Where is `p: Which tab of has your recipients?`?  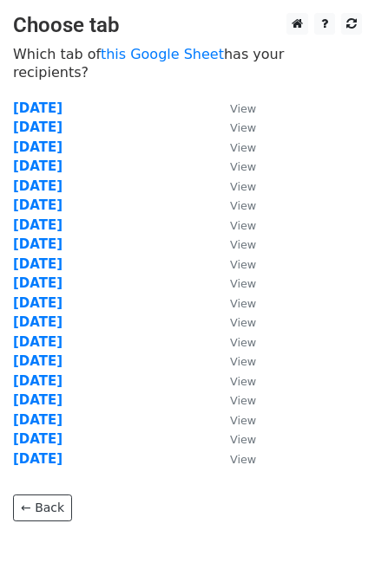 p: Which tab of has your recipients? is located at coordinates (188, 64).